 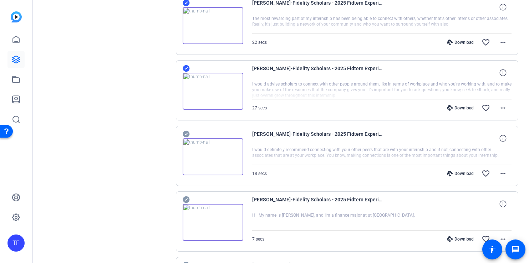 What do you see at coordinates (258, 240) in the screenshot?
I see `span: 7 secs` at bounding box center [258, 240].